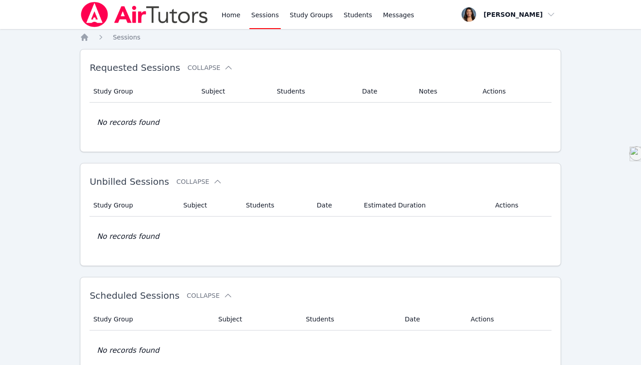  Describe the element at coordinates (445, 91) in the screenshot. I see `th: Notes` at that location.